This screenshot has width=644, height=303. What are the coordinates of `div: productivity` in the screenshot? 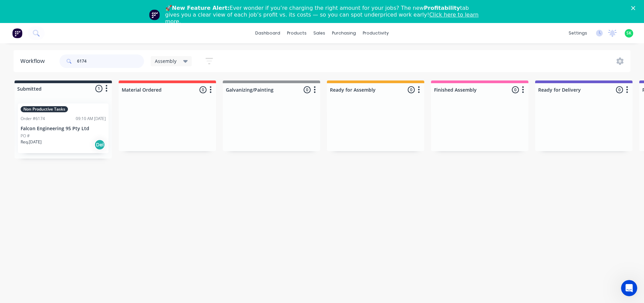 It's located at (376, 33).